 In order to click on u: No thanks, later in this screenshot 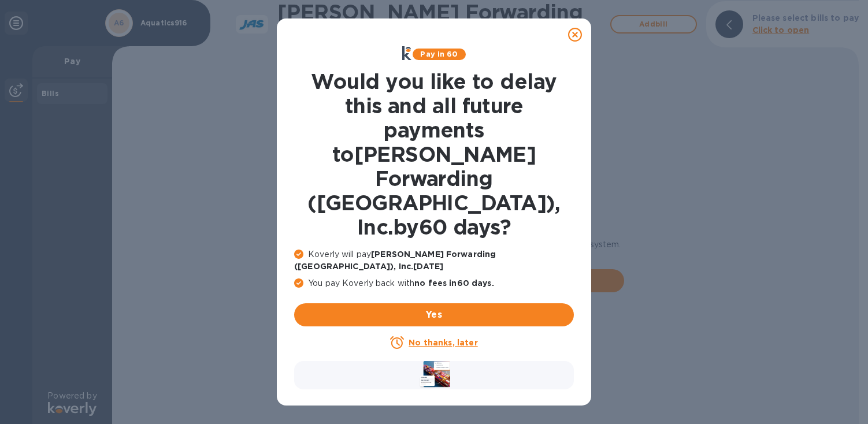, I will do `click(442, 342)`.